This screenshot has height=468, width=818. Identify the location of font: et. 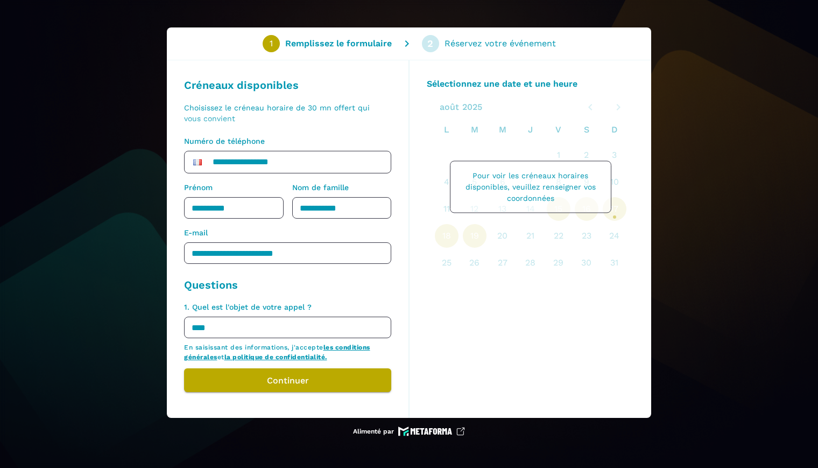
(221, 357).